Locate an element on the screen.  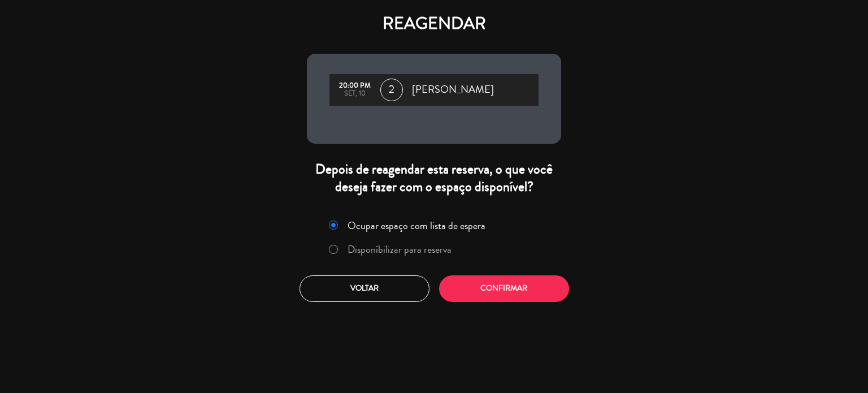
div: Depois de reagendar esta reserva, o que você deseja fazer com o espaço disponível? is located at coordinates (434, 178).